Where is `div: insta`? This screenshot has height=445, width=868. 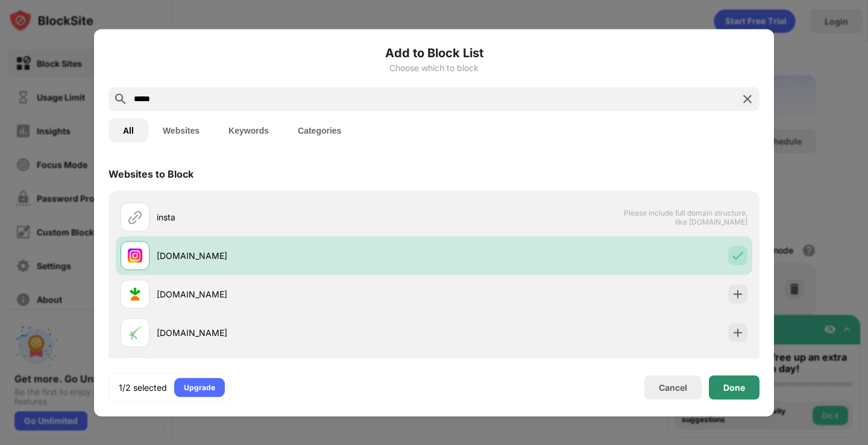 div: insta is located at coordinates (296, 217).